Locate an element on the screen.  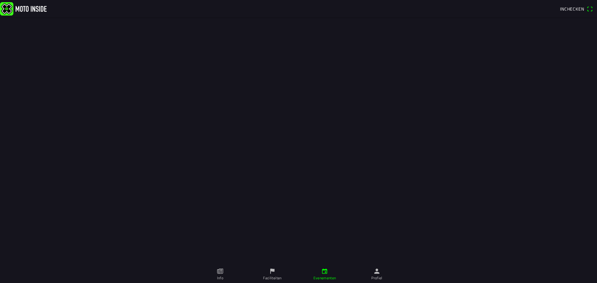
a: Incheckenqr scanner is located at coordinates (576, 9).